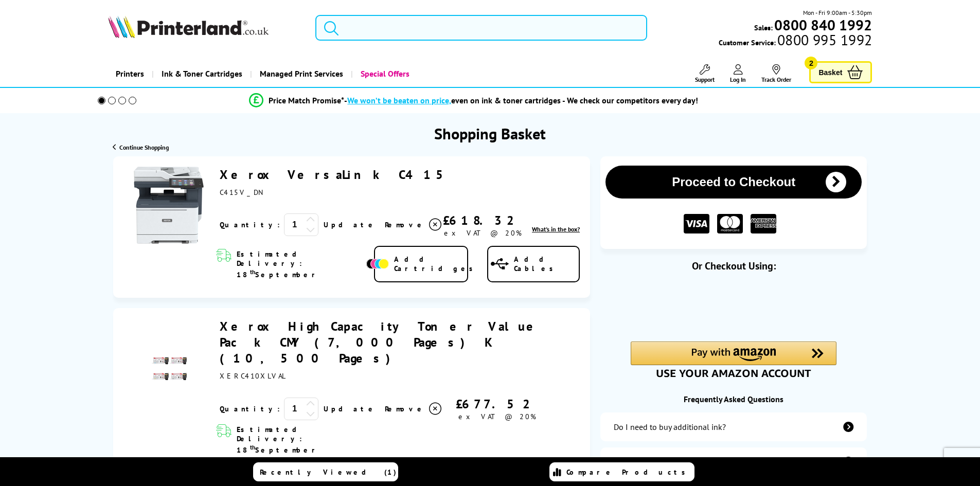  Describe the element at coordinates (384, 74) in the screenshot. I see `a: Special Offers` at that location.